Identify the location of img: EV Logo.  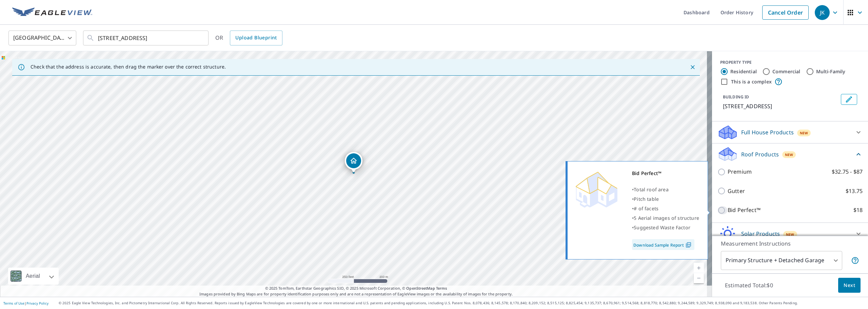
(52, 13).